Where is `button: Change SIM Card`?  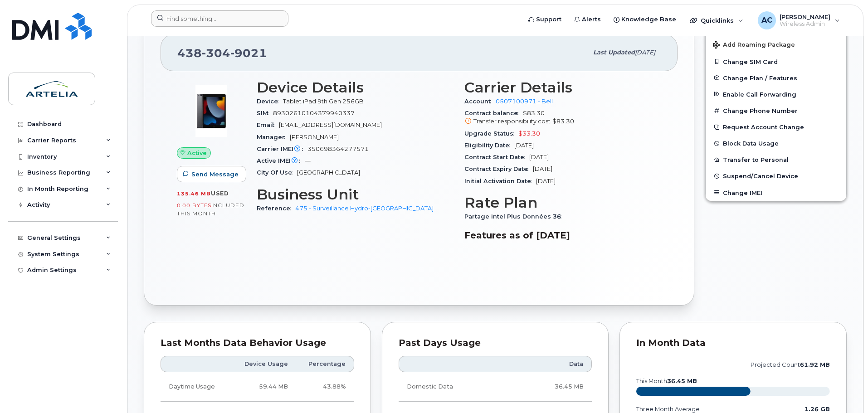 button: Change SIM Card is located at coordinates (776, 62).